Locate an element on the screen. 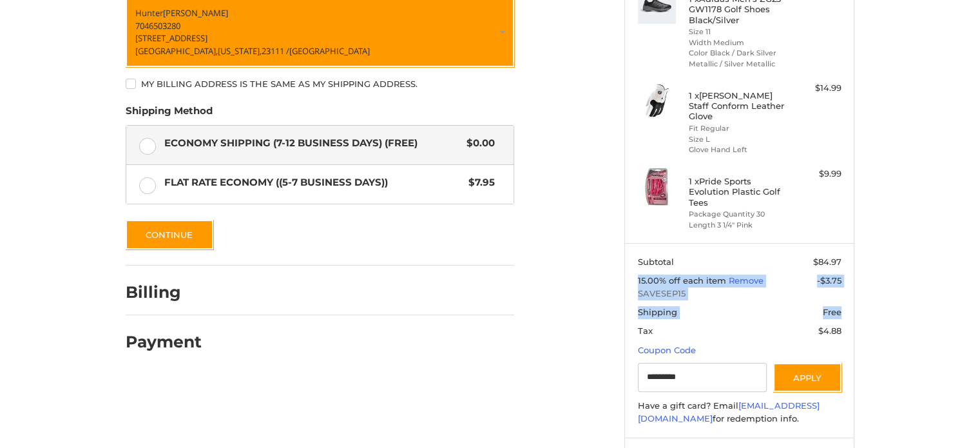 This screenshot has width=980, height=448. span: Tax is located at coordinates (645, 331).